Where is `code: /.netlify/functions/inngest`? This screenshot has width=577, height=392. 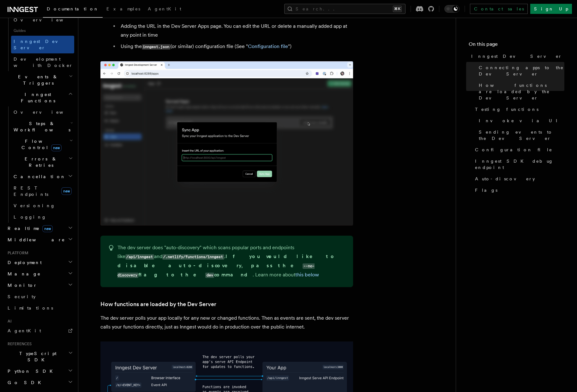
code: /.netlify/functions/inngest is located at coordinates (193, 257).